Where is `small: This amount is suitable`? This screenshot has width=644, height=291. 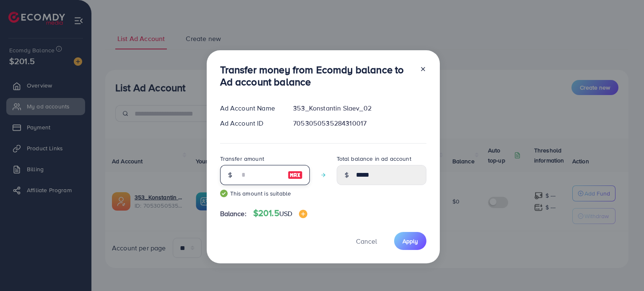
small: This amount is suitable is located at coordinates (265, 193).